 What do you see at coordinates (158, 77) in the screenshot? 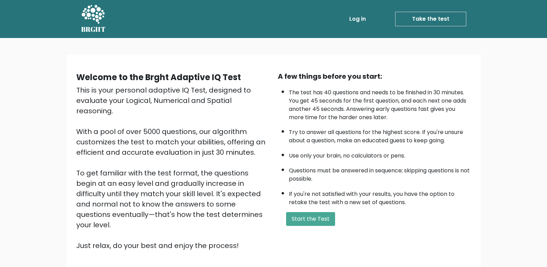
I see `b: Welcome to the Brght Adaptive IQ Test` at bounding box center [158, 77].